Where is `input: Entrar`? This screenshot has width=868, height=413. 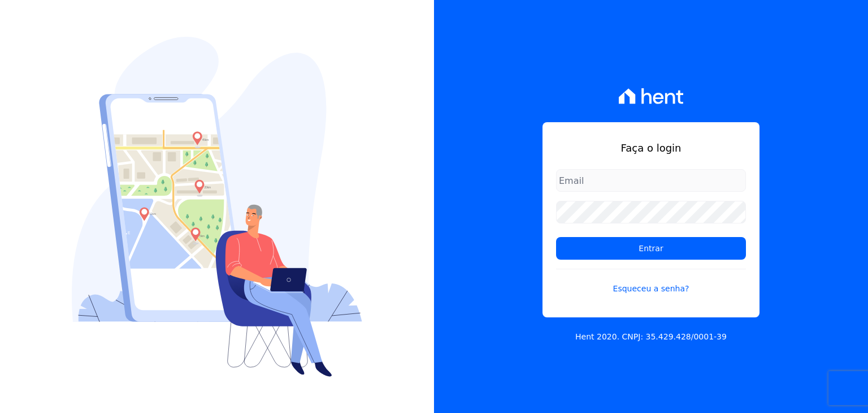 input: Entrar is located at coordinates (651, 249).